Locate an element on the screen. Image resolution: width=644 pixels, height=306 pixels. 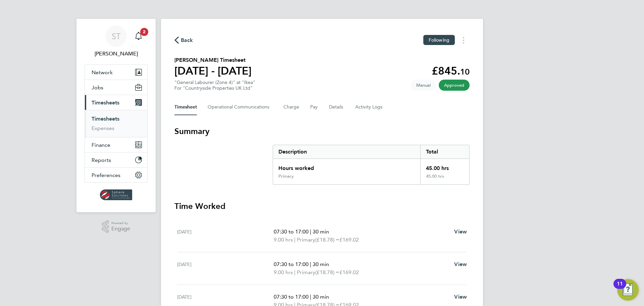
button: Preferences is located at coordinates (116, 175).